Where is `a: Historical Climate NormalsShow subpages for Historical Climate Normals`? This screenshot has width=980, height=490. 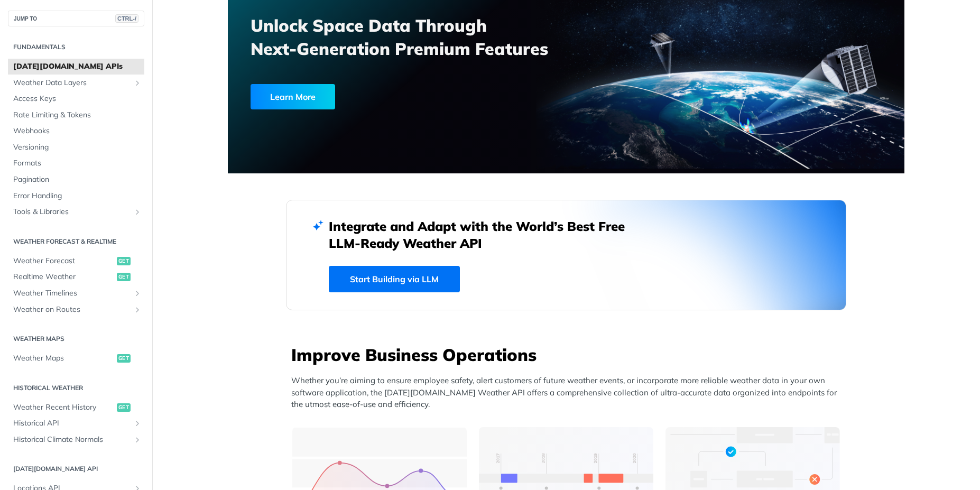 a: Historical Climate NormalsShow subpages for Historical Climate Normals is located at coordinates (76, 439).